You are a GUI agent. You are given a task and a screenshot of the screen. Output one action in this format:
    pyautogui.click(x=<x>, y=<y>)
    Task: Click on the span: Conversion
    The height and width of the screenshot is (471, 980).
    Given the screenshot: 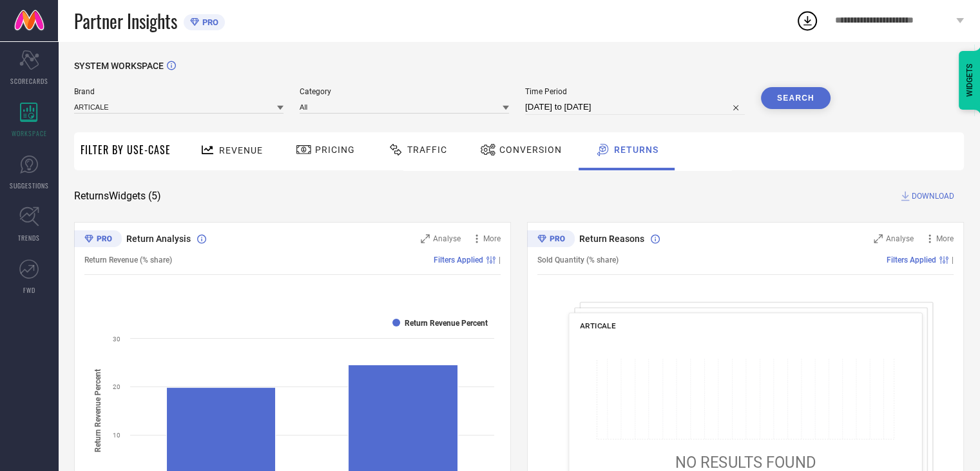 What is the action you would take?
    pyautogui.click(x=531, y=150)
    